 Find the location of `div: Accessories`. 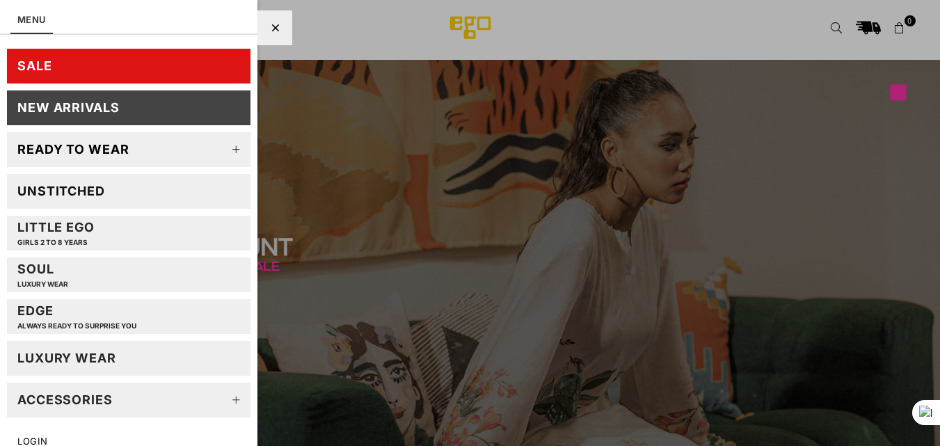

div: Accessories is located at coordinates (65, 399).